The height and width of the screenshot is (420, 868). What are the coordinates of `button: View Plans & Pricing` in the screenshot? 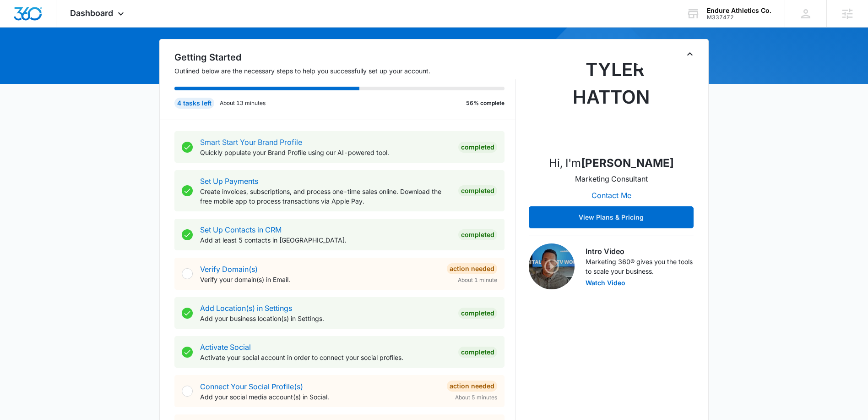 It's located at (611, 217).